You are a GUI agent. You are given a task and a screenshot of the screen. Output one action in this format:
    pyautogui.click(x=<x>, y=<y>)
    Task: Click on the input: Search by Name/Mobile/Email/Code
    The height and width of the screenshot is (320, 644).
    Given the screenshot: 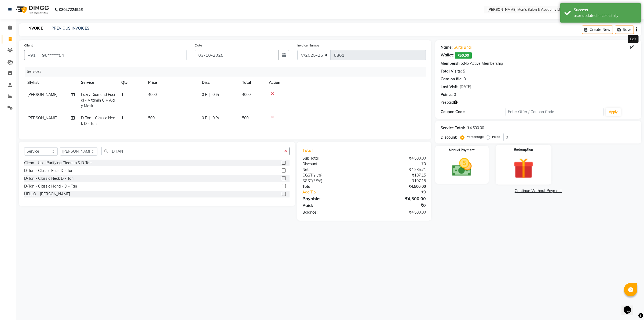 What is the action you would take?
    pyautogui.click(x=113, y=55)
    